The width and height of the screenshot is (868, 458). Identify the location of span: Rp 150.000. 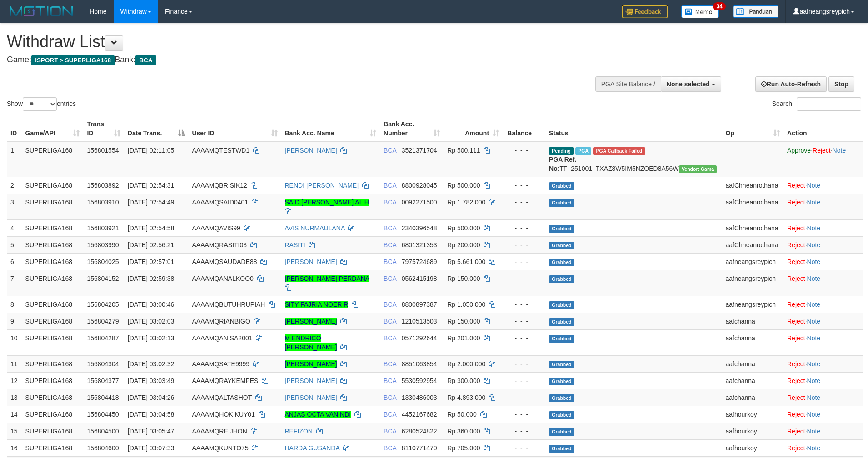
(464, 321).